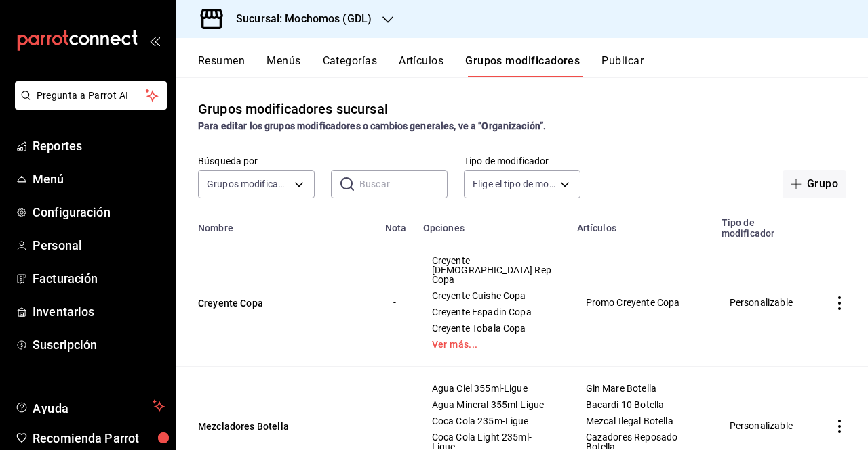  I want to click on span: Recomienda Parrot, so click(99, 438).